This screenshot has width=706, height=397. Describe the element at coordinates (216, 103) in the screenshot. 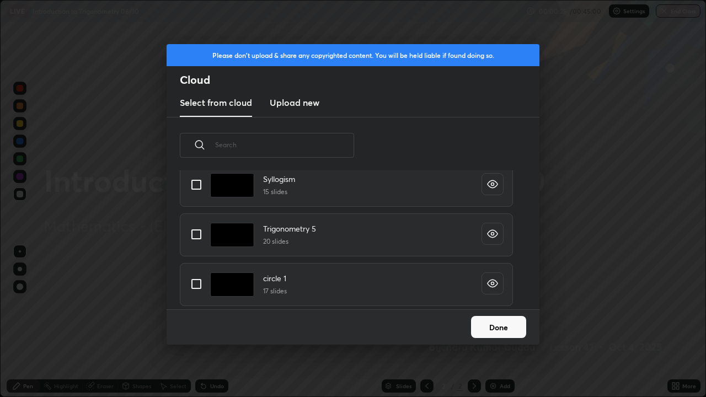

I see `h3: Select from cloud` at that location.